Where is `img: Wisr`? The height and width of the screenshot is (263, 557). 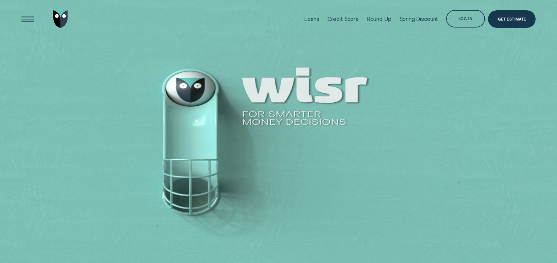
img: Wisr is located at coordinates (61, 19).